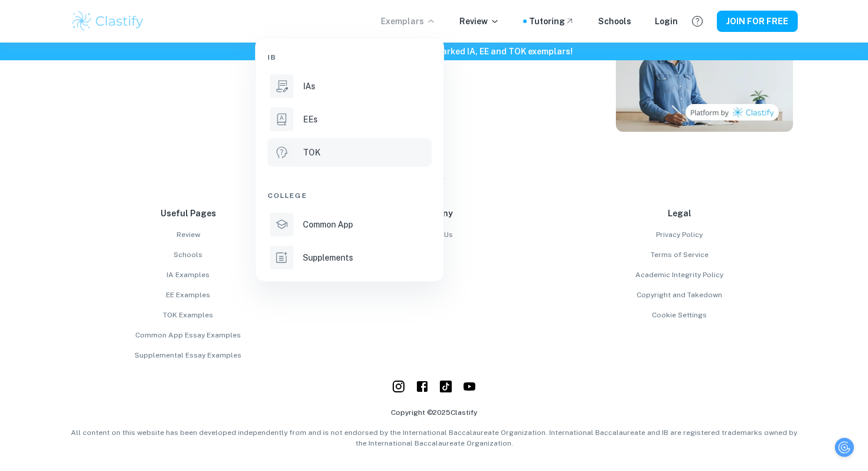 The height and width of the screenshot is (471, 868). I want to click on a: EEs, so click(349, 119).